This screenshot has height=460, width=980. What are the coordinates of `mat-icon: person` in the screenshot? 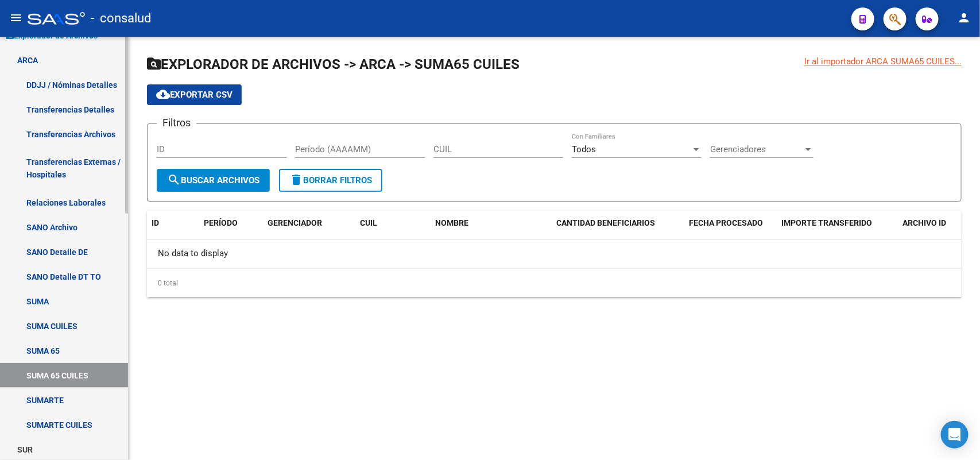 It's located at (963, 18).